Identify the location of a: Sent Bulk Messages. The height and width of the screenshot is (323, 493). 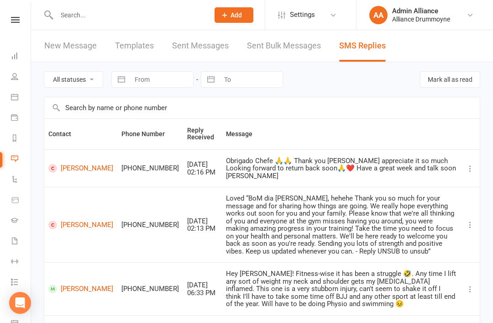
(284, 46).